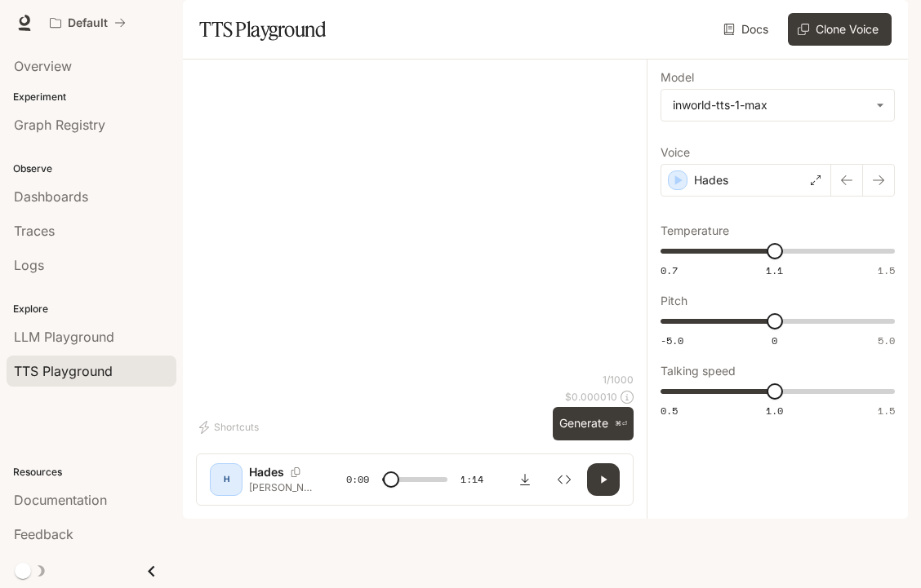 The height and width of the screenshot is (588, 921). What do you see at coordinates (668, 410) in the screenshot?
I see `span: 0.5` at bounding box center [668, 410].